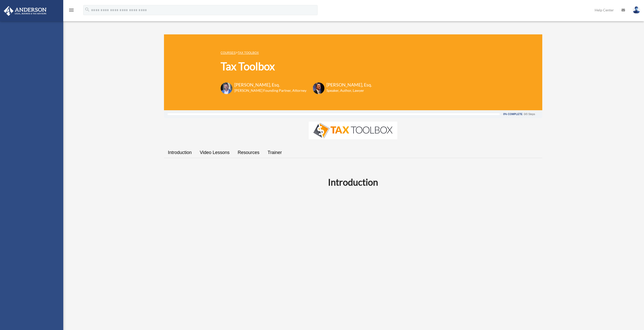  I want to click on i: menu, so click(71, 10).